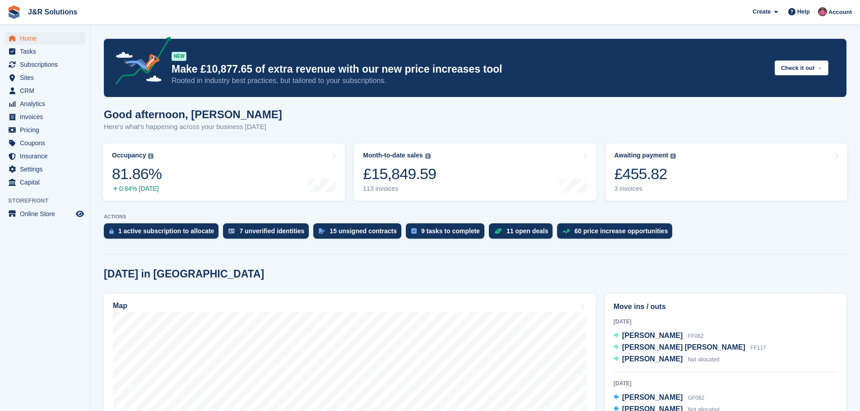 This screenshot has height=411, width=860. What do you see at coordinates (166, 231) in the screenshot?
I see `div: 1 active subscription to allocate` at bounding box center [166, 231].